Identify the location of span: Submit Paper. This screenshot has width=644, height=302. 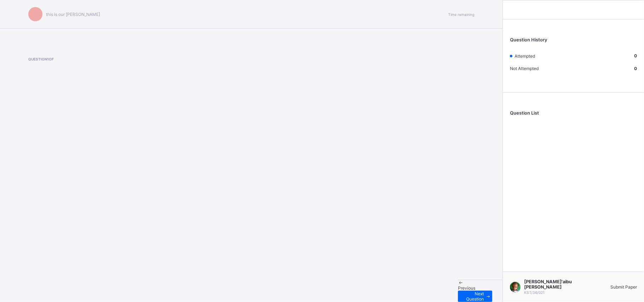
(623, 287).